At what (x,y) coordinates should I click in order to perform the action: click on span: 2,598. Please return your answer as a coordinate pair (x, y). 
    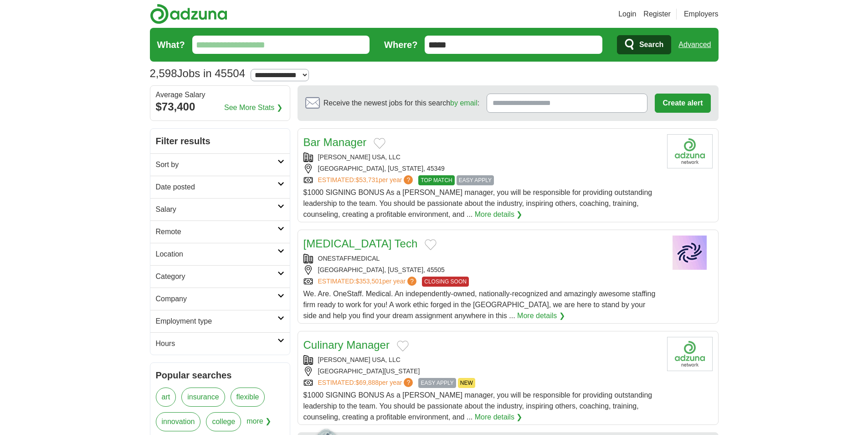
    Looking at the image, I should click on (164, 73).